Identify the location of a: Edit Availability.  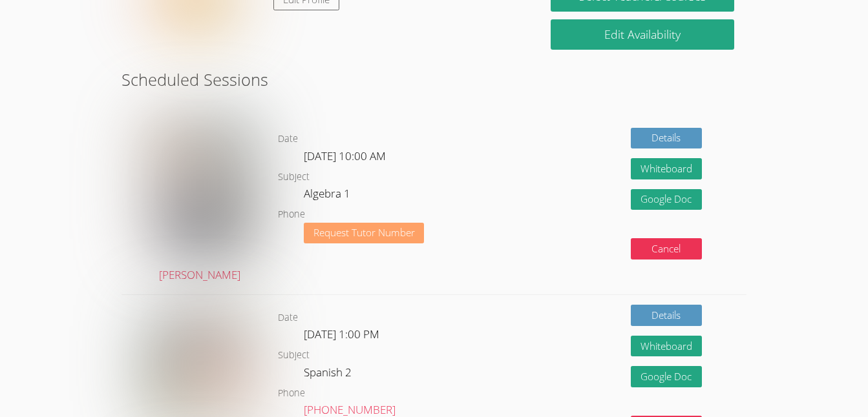
(642, 34).